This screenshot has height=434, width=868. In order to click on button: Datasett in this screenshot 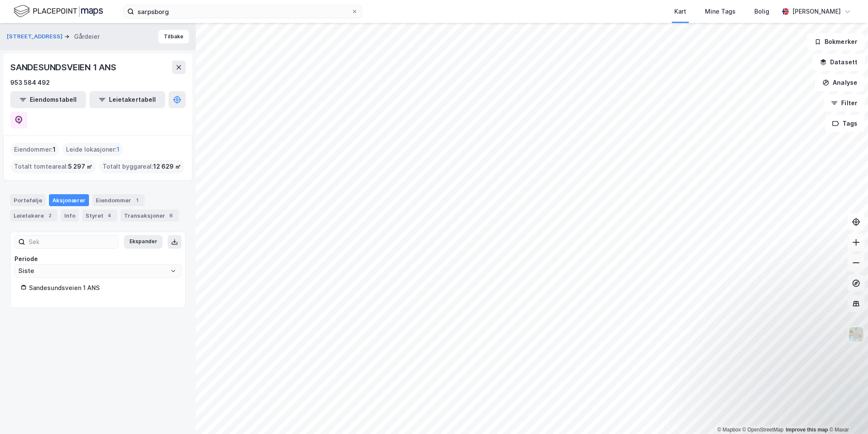, I will do `click(839, 62)`.